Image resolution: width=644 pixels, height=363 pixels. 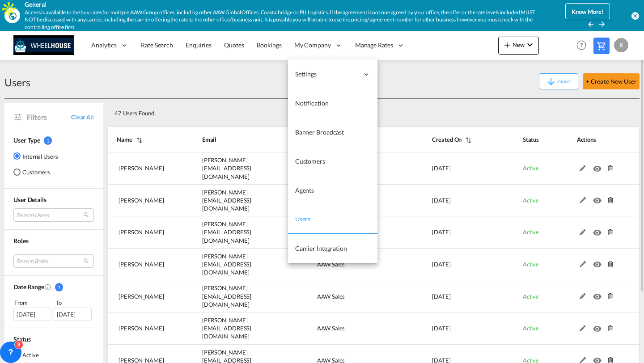 I want to click on td: l.emelianova@aaw.com.au, so click(x=237, y=233).